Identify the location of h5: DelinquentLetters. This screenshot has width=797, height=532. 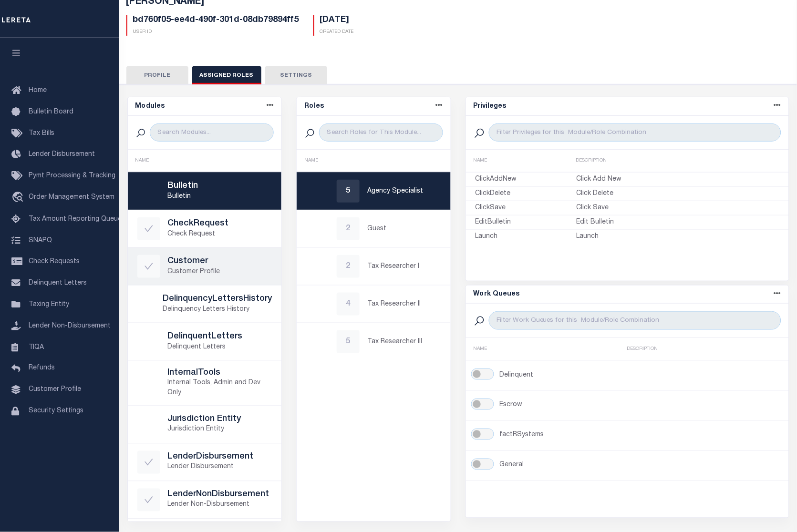
(220, 338).